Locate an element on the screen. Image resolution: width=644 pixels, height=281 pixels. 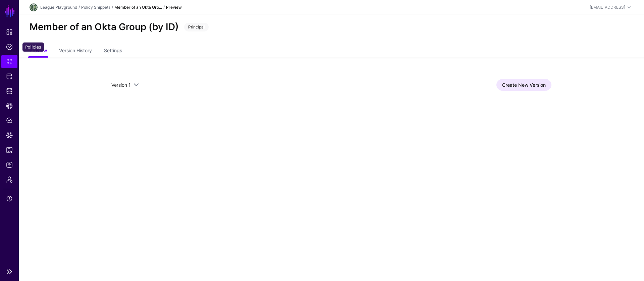
a: CAEP Hub is located at coordinates (9, 106).